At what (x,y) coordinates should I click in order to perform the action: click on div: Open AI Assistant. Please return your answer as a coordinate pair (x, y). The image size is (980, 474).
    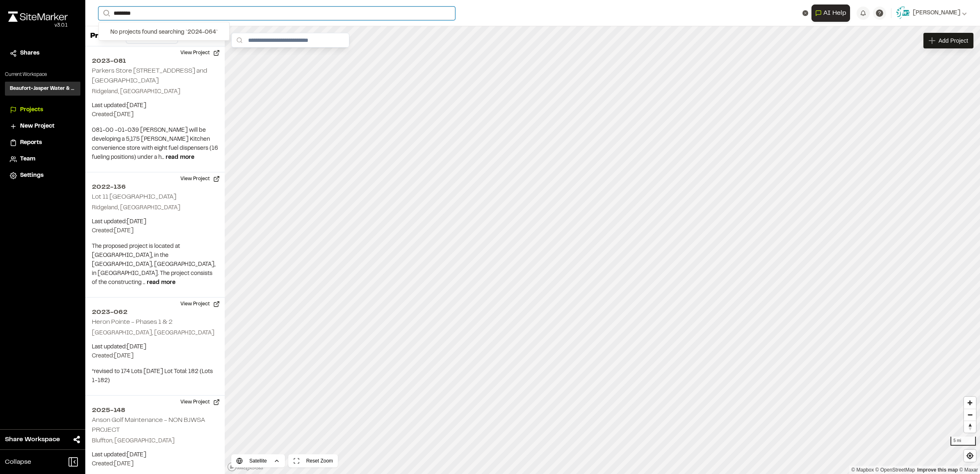
    Looking at the image, I should click on (832, 13).